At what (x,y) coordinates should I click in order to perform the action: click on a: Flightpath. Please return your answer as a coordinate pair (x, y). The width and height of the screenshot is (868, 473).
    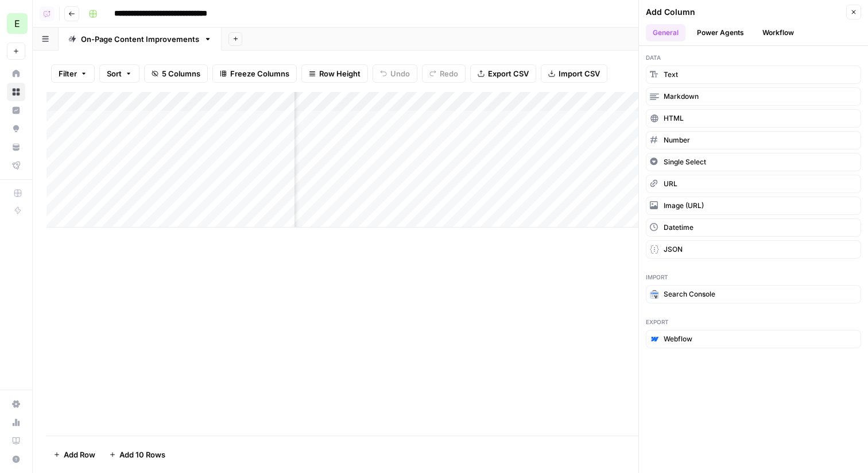
    Looking at the image, I should click on (16, 166).